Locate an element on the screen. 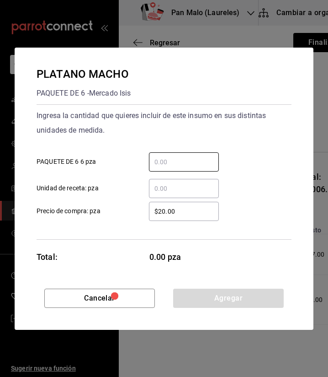 Image resolution: width=328 pixels, height=377 pixels. input: Precio de compra: pza is located at coordinates (184, 211).